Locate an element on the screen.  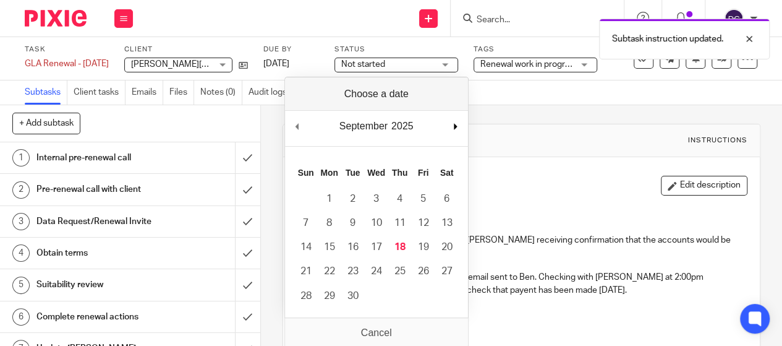
button: 14 is located at coordinates (306, 247).